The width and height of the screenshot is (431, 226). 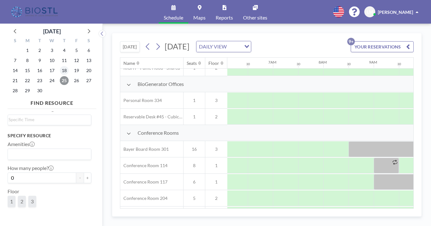 What do you see at coordinates (13, 191) in the screenshot?
I see `label: Floor` at bounding box center [13, 191].